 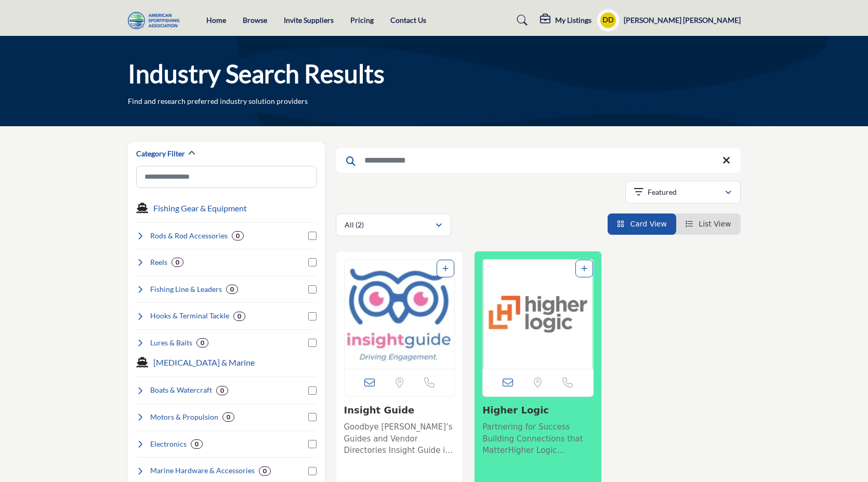 I want to click on div: 0 Results For Reels, so click(x=177, y=262).